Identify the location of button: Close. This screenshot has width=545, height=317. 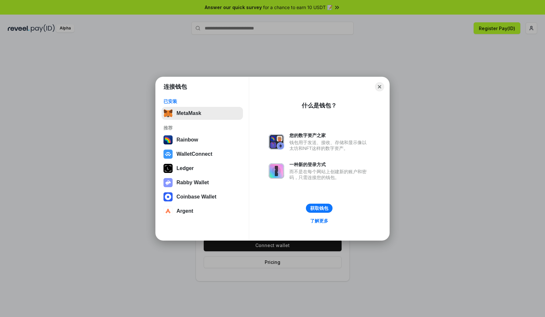
(379, 87).